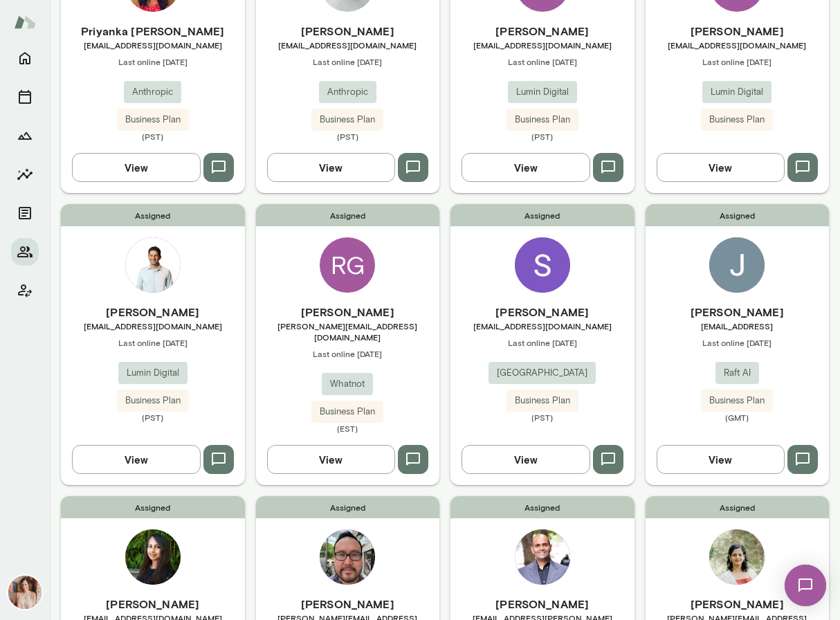  Describe the element at coordinates (25, 252) in the screenshot. I see `button: Members` at that location.